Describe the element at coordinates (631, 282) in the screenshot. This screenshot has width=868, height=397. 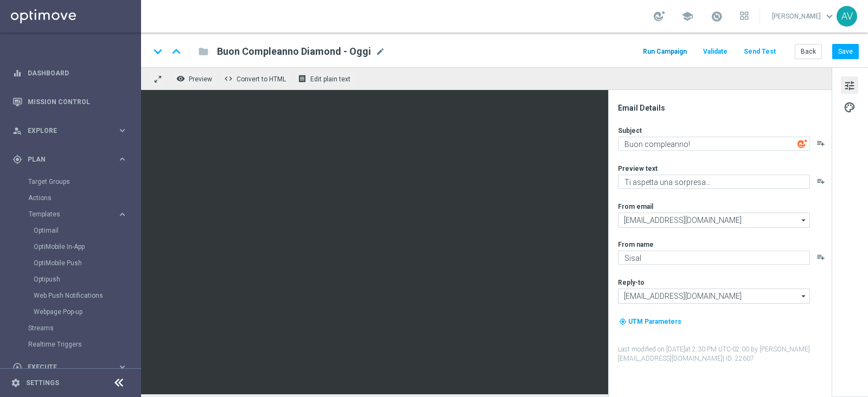
I see `label: Reply-to` at that location.